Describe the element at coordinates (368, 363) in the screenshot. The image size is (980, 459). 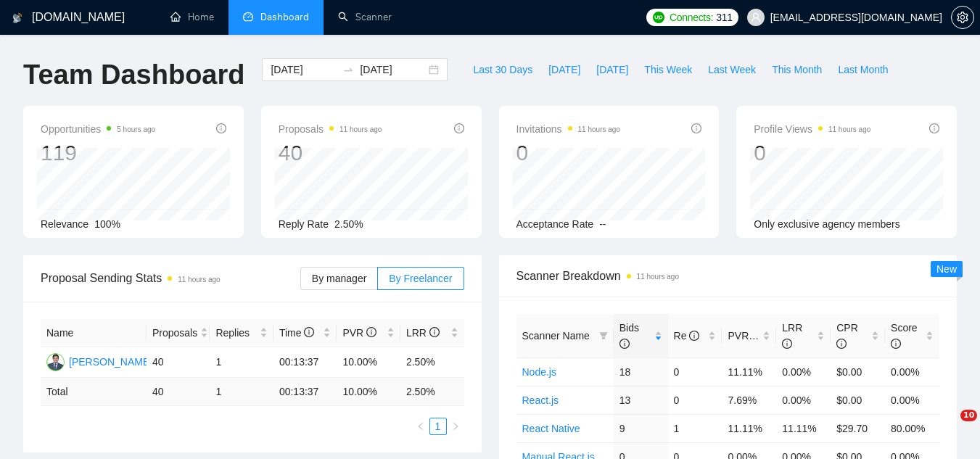
I see `td: 10.00%` at that location.